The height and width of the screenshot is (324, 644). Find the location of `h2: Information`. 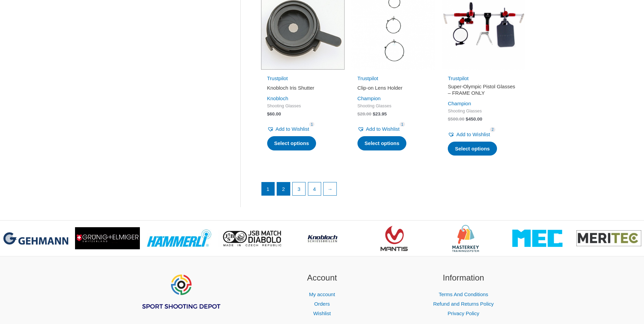

h2: Information is located at coordinates (463, 278).